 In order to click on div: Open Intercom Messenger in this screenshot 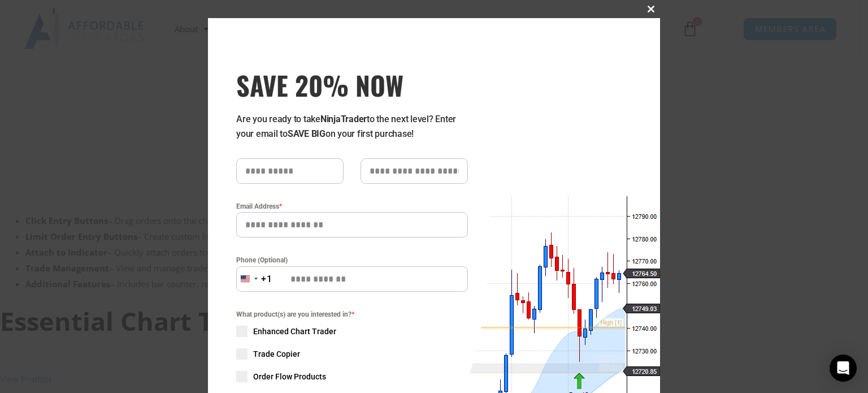, I will do `click(844, 368)`.